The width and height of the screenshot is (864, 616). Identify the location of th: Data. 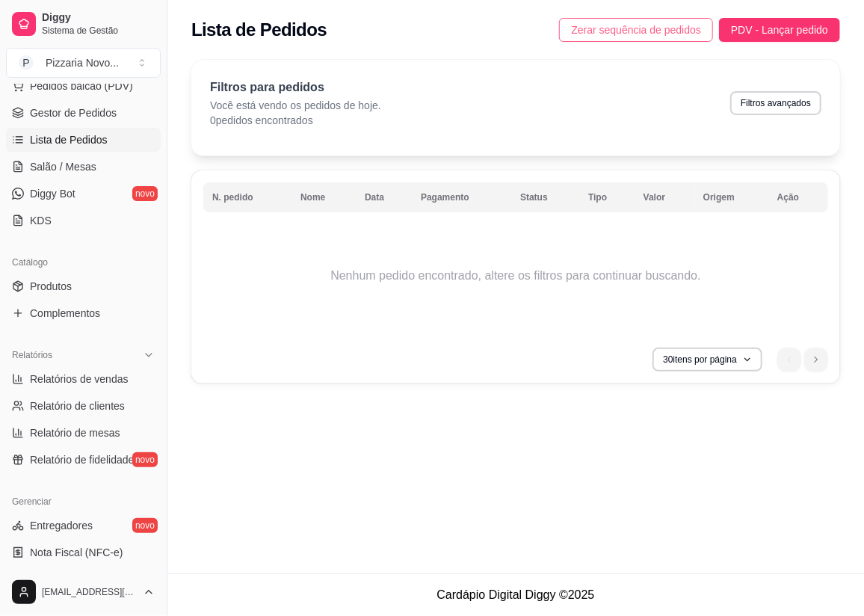
(383, 197).